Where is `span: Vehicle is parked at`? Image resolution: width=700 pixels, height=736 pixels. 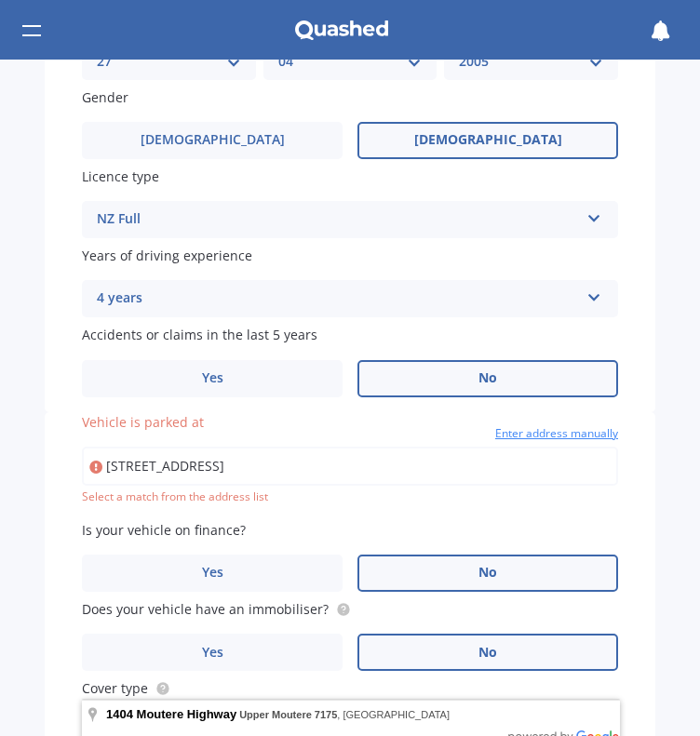 span: Vehicle is parked at is located at coordinates (142, 422).